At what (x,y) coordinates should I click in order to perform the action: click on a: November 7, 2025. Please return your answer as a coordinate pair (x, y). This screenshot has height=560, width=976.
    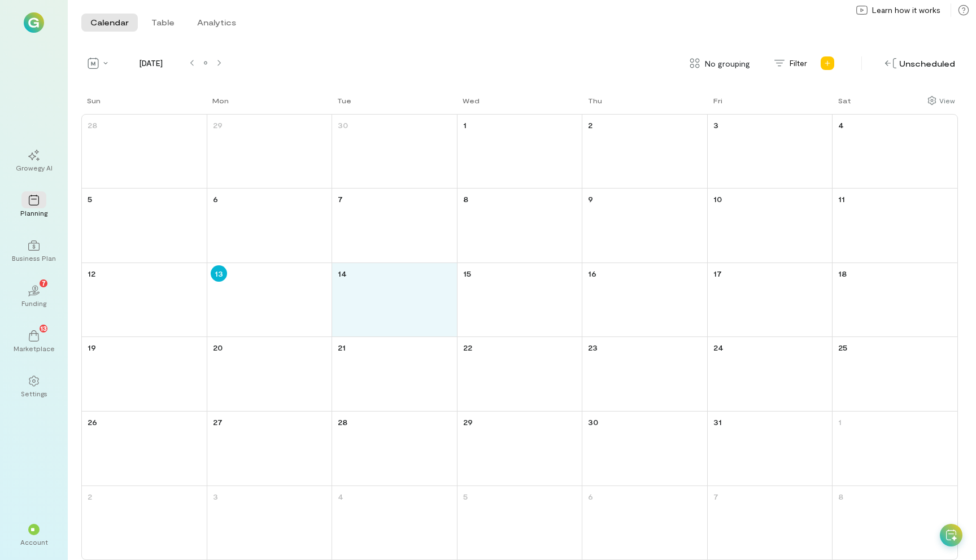
    Looking at the image, I should click on (716, 496).